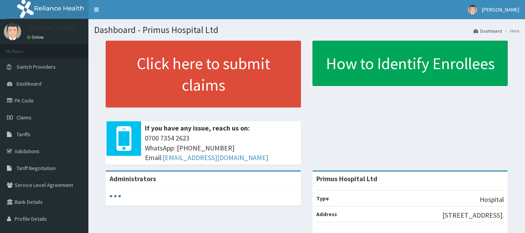  What do you see at coordinates (410, 63) in the screenshot?
I see `a: How to Identify Enrollees` at bounding box center [410, 63].